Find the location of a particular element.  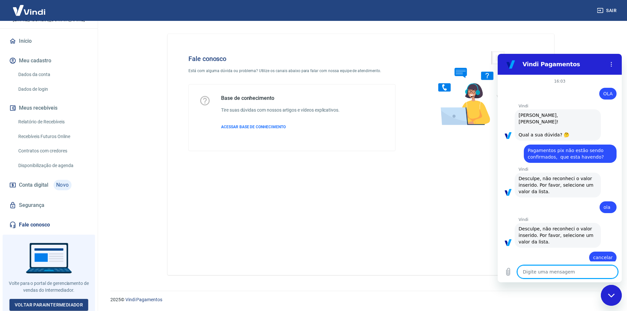

a: Fale conosco is located at coordinates (49, 225).